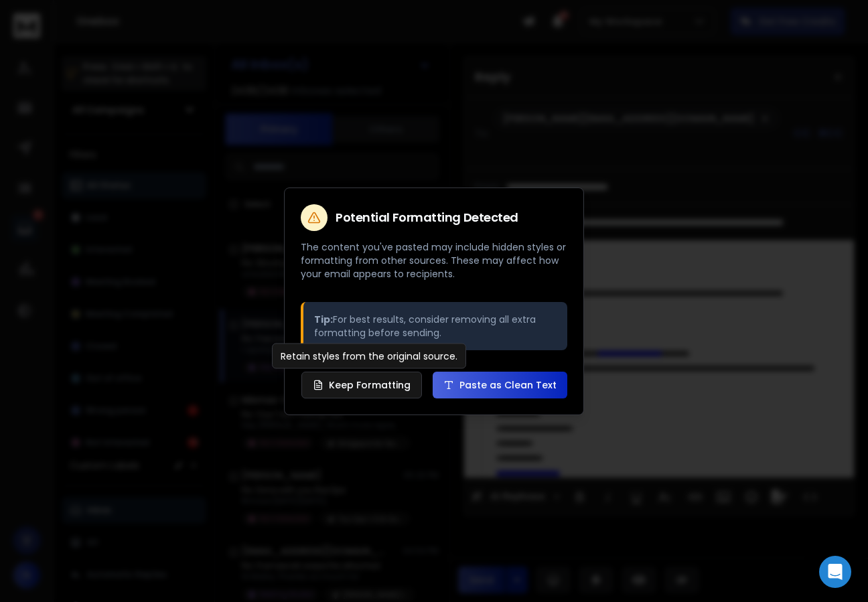  I want to click on button: Keep Formatting, so click(362, 385).